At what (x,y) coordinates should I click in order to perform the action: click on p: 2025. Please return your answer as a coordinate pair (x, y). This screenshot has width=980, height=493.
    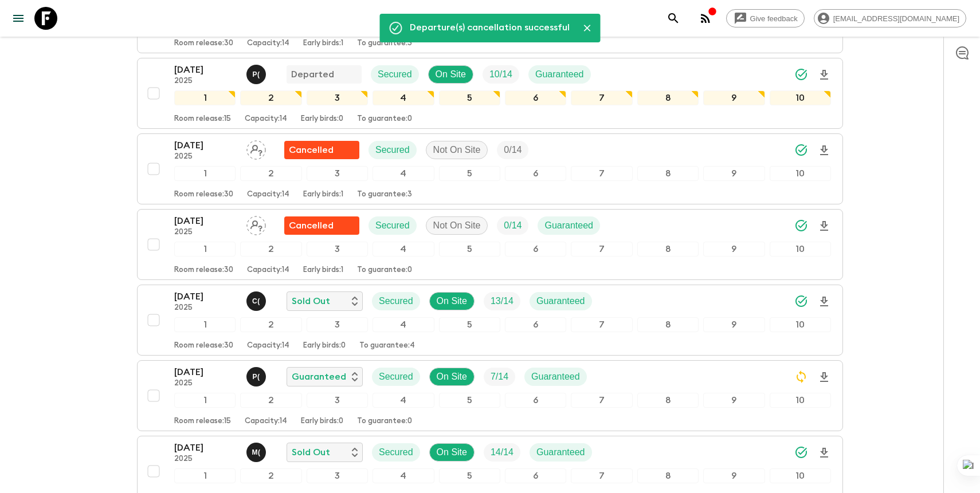
    Looking at the image, I should click on (206, 82).